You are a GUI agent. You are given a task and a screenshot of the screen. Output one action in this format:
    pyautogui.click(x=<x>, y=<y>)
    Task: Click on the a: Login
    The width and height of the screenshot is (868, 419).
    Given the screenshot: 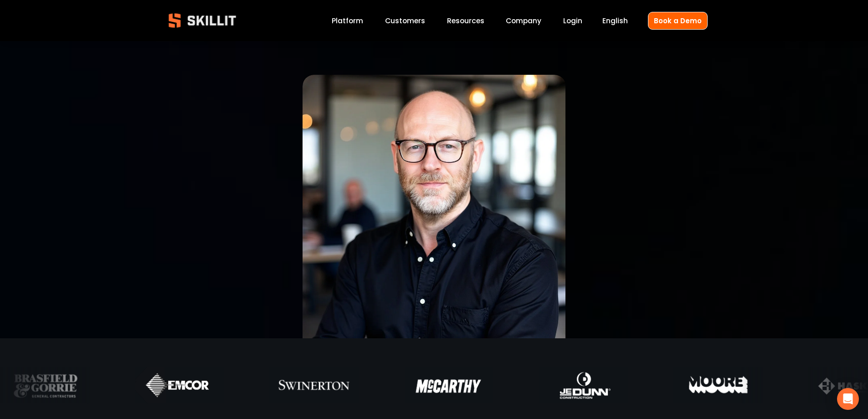 What is the action you would take?
    pyautogui.click(x=573, y=21)
    